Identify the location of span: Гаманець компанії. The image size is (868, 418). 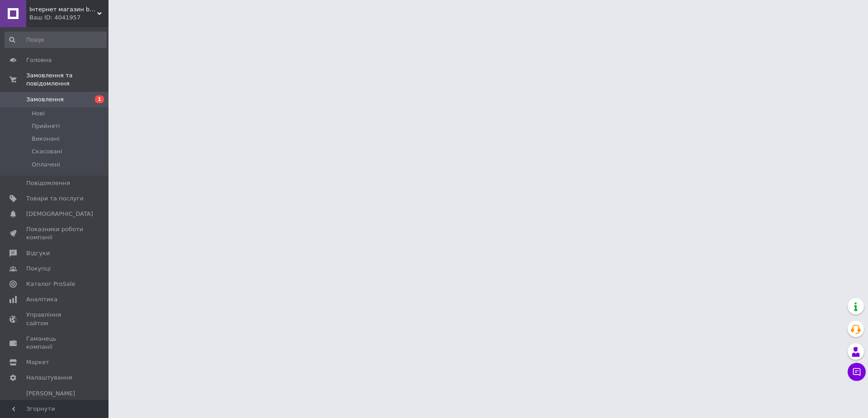
(55, 343).